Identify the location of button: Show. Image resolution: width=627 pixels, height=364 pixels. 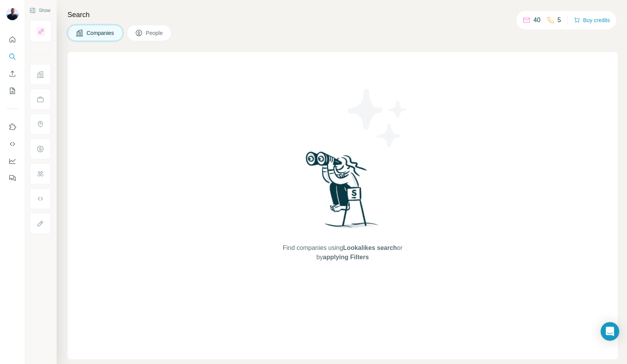
(40, 11).